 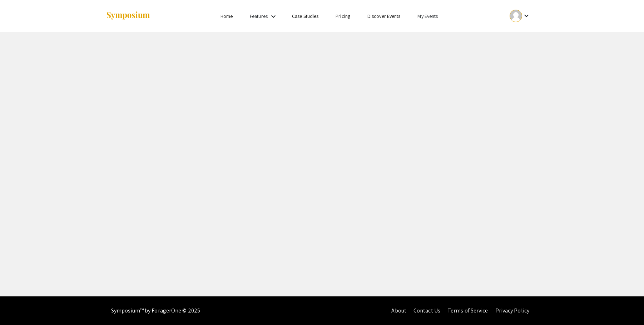 I want to click on a: Privacy Policy, so click(x=512, y=310).